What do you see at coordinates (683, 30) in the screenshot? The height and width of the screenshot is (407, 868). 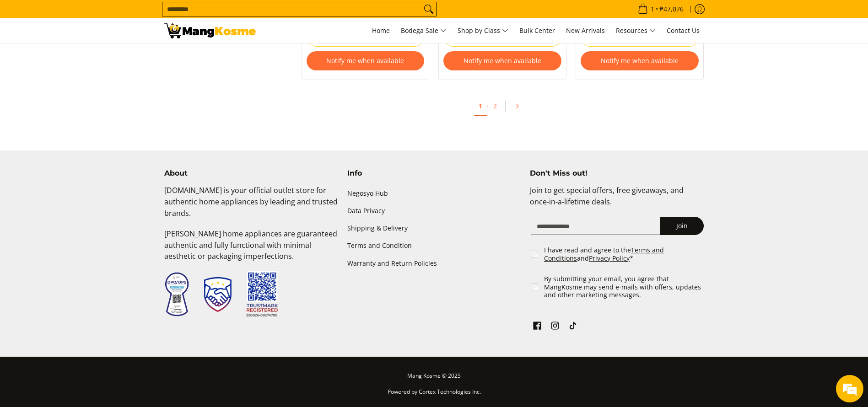 I see `span: Contact Us` at bounding box center [683, 30].